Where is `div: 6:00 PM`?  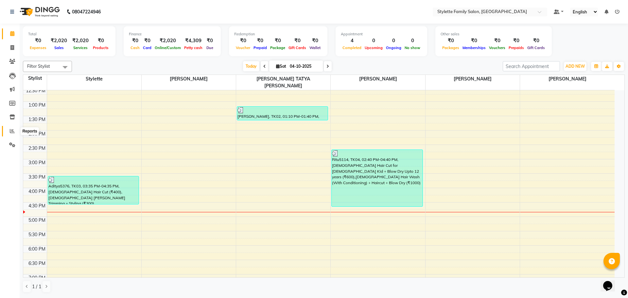 div: 6:00 PM is located at coordinates (37, 249).